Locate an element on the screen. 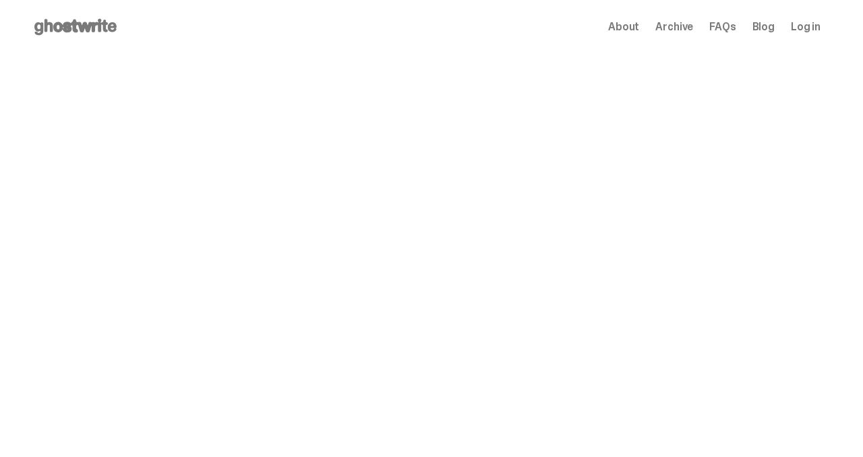  span: Log in is located at coordinates (806, 27).